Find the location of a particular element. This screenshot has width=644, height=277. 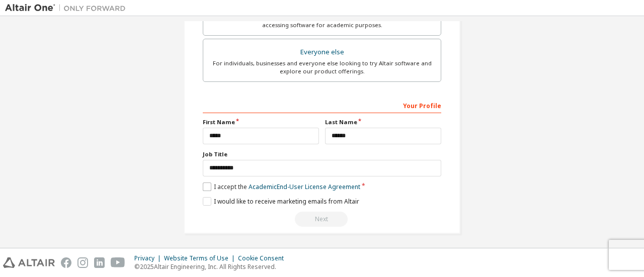

label: I accept the is located at coordinates (281, 187).